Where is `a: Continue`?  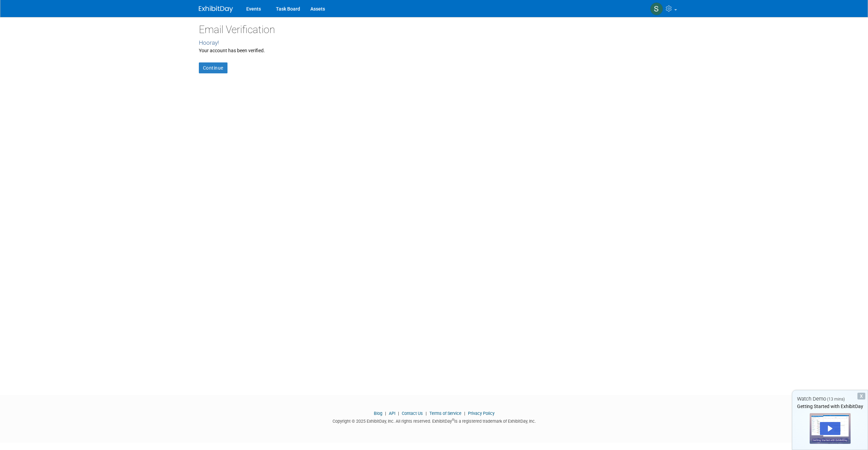
a: Continue is located at coordinates (213, 68).